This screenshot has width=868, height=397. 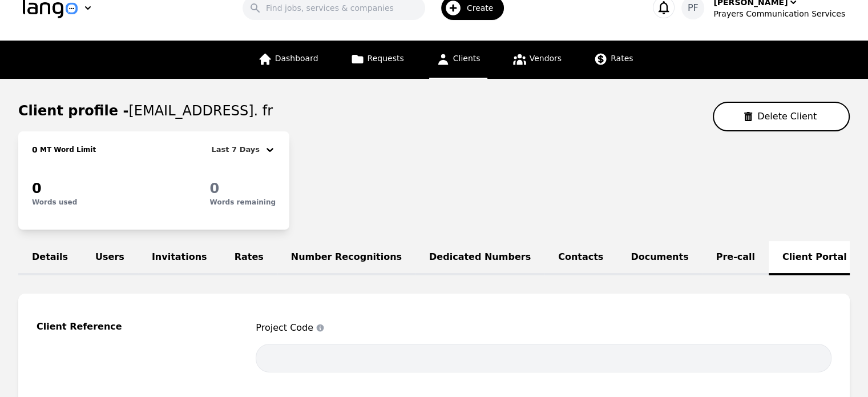 What do you see at coordinates (537, 60) in the screenshot?
I see `a: Vendors` at bounding box center [537, 60].